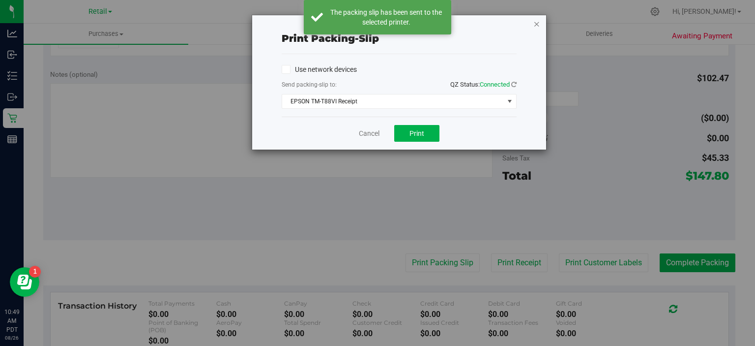 The width and height of the screenshot is (755, 346). Describe the element at coordinates (509, 101) in the screenshot. I see `span: select` at that location.